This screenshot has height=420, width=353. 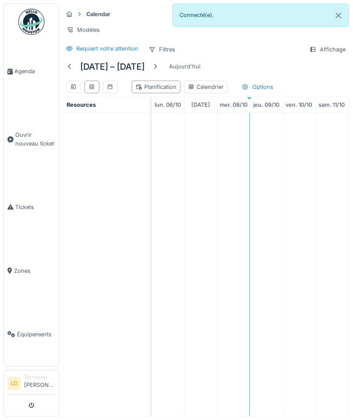 What do you see at coordinates (31, 139) in the screenshot?
I see `a: Ouvrir nouveau ticket` at bounding box center [31, 139].